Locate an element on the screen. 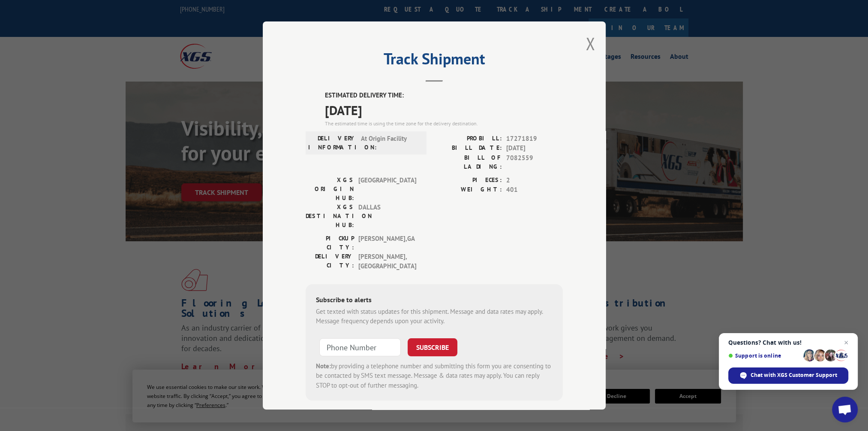 The height and width of the screenshot is (431, 868). span: 401 is located at coordinates (535, 190).